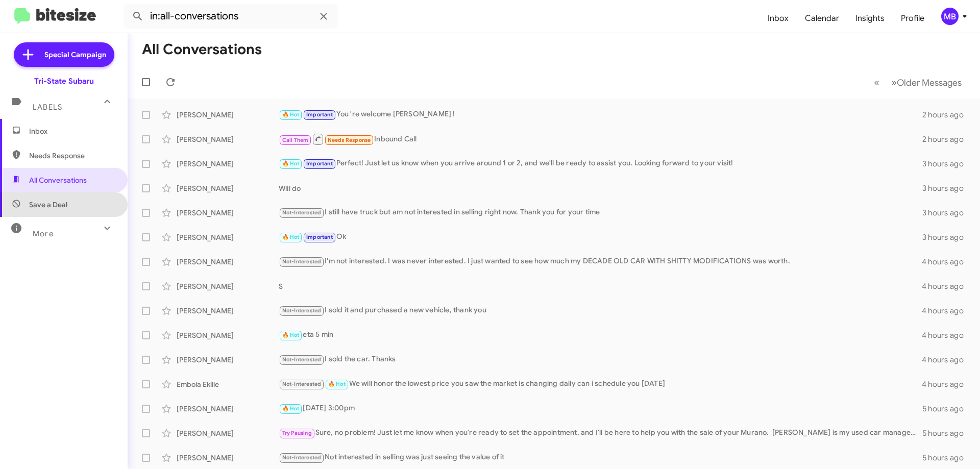  Describe the element at coordinates (950, 17) in the screenshot. I see `div: MB` at that location.